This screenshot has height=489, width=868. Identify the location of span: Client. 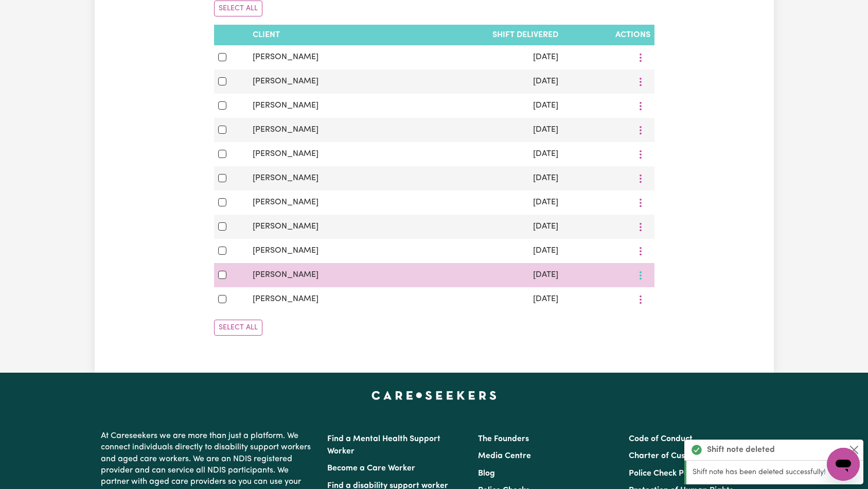
(266, 35).